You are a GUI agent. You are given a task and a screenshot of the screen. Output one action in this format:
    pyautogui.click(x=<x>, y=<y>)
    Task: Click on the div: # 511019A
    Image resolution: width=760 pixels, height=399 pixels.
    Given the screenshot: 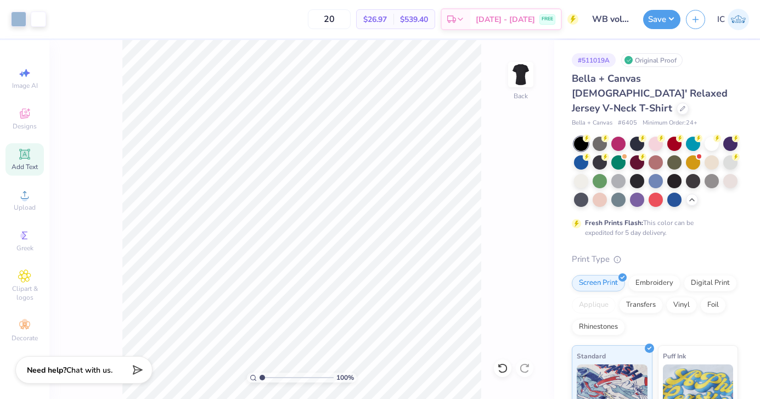 What is the action you would take?
    pyautogui.click(x=594, y=60)
    